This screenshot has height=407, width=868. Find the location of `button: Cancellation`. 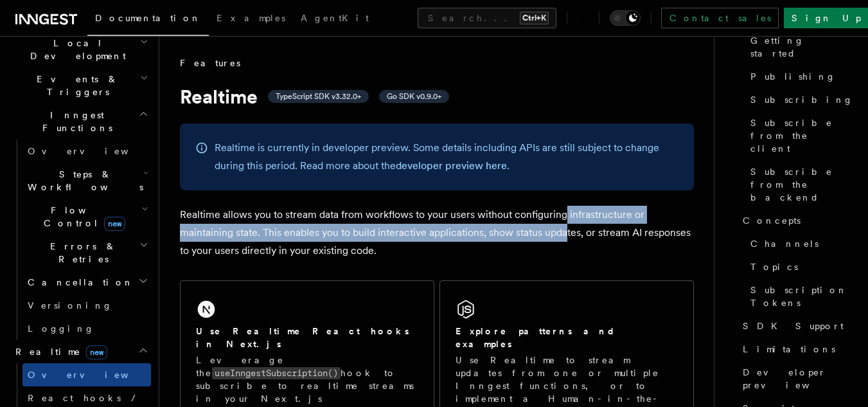

button: Cancellation is located at coordinates (87, 282).